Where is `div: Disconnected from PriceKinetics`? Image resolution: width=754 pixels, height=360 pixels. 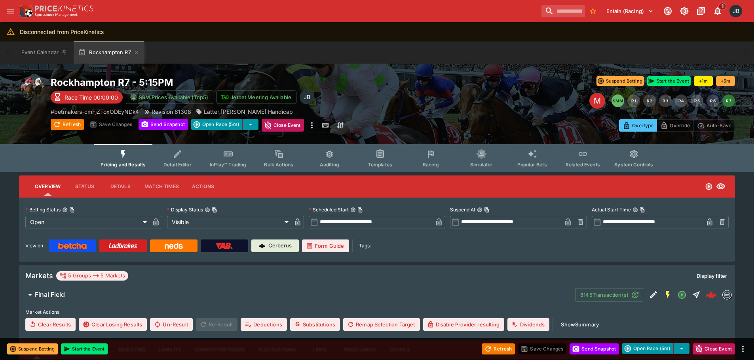
div: Disconnected from PriceKinetics is located at coordinates (62, 32).